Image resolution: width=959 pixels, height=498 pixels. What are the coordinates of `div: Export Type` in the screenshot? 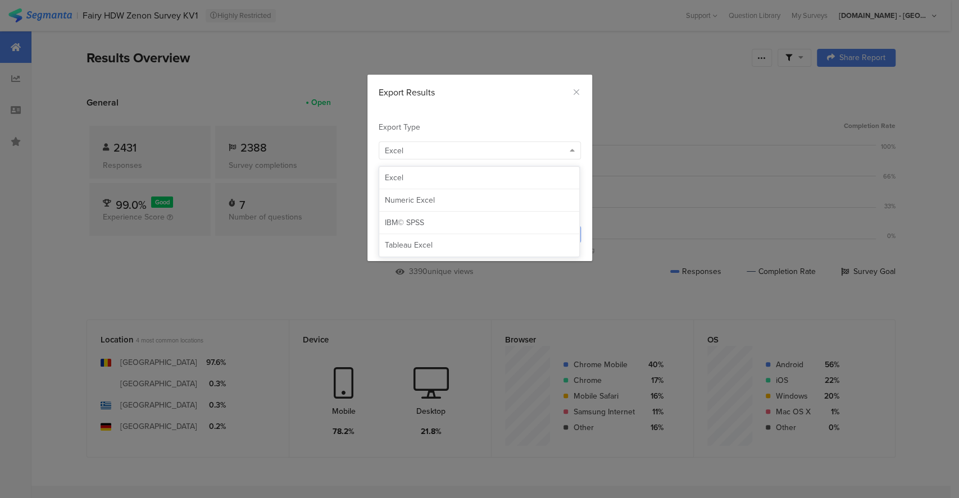 It's located at (480, 127).